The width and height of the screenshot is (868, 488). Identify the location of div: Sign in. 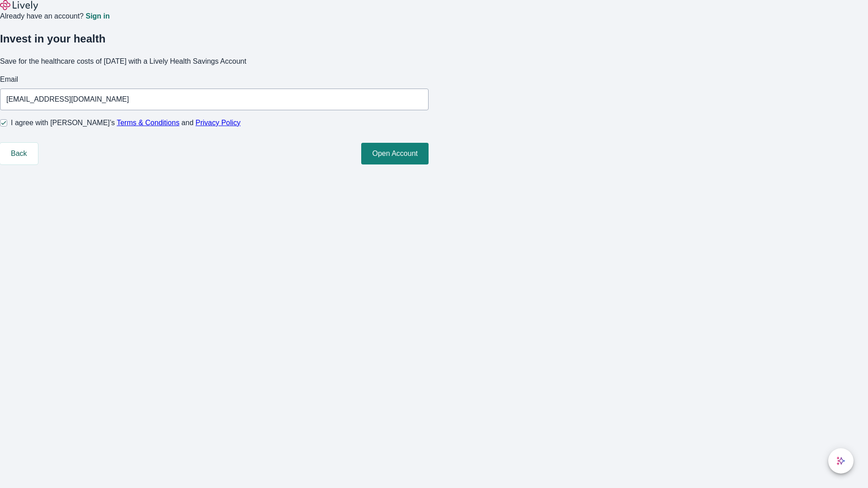
(97, 17).